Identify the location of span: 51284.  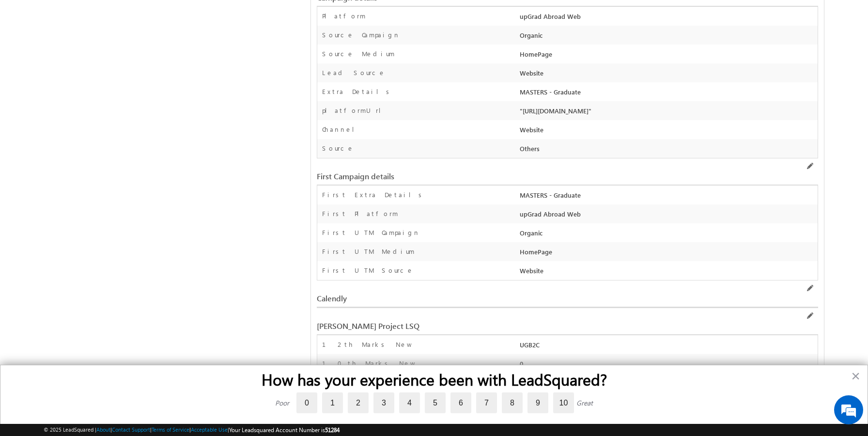
(332, 430).